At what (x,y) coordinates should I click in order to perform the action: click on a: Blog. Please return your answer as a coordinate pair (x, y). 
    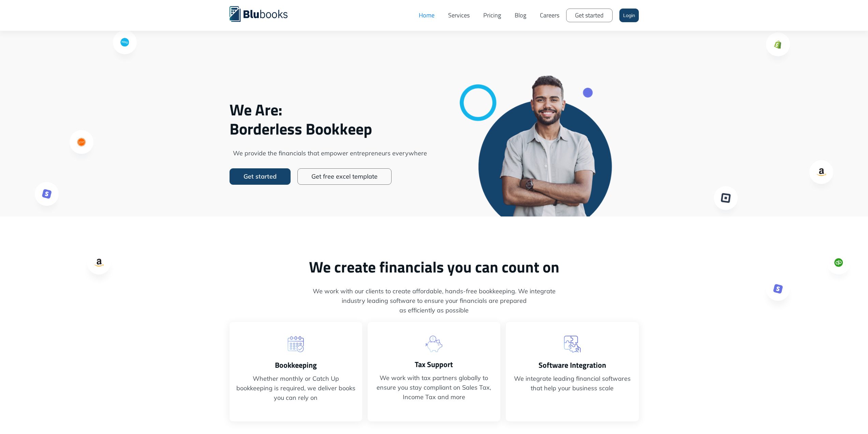
    Looking at the image, I should click on (520, 15).